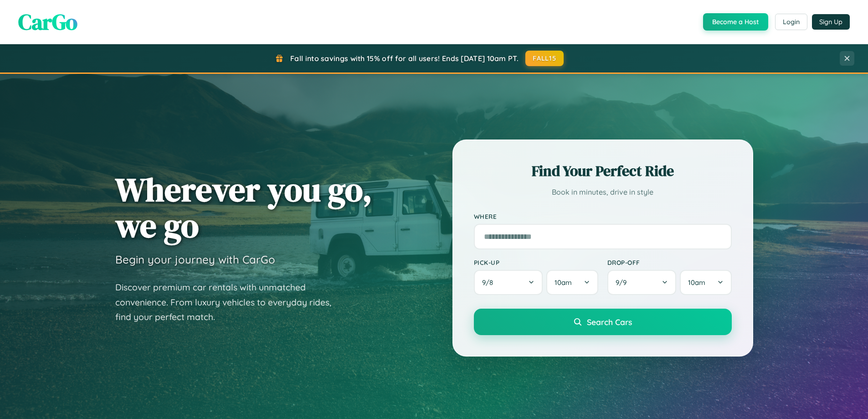  Describe the element at coordinates (243, 207) in the screenshot. I see `h1: Wherever you go, we go` at that location.